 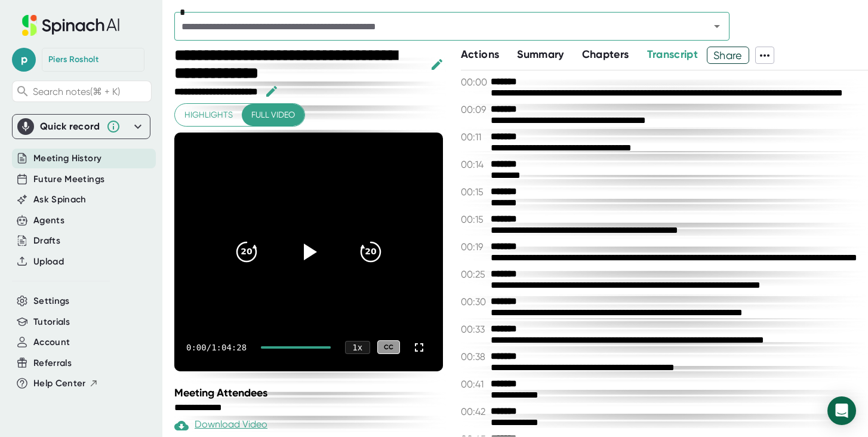 What do you see at coordinates (49, 220) in the screenshot?
I see `button: Agents` at bounding box center [49, 220].